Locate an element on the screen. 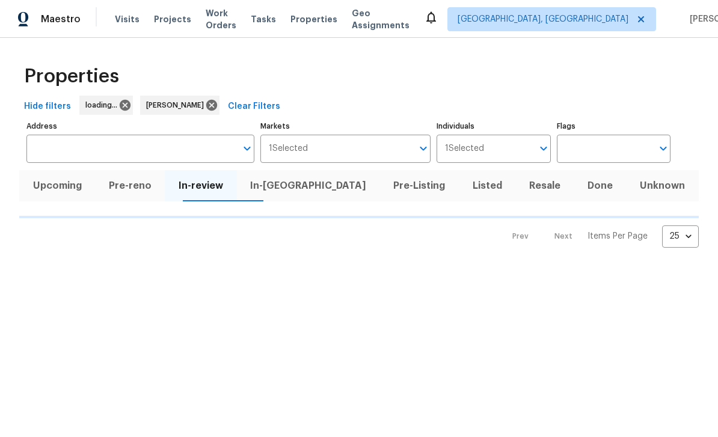 This screenshot has width=718, height=437. label: Flags is located at coordinates (613, 126).